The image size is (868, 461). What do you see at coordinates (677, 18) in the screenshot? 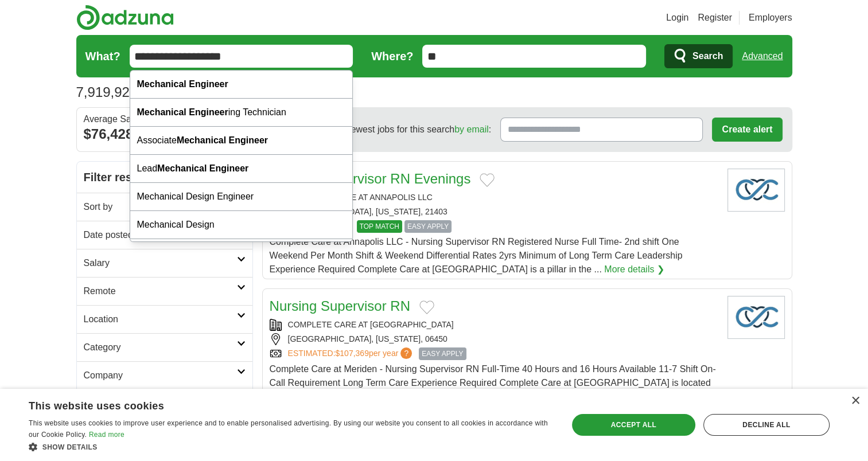
I see `a: Login` at bounding box center [677, 18].